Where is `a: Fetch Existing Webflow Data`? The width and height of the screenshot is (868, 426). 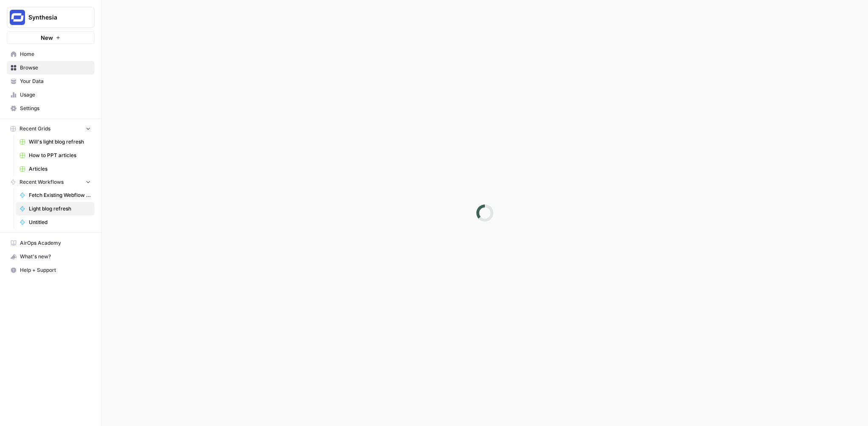
a: Fetch Existing Webflow Data is located at coordinates (55, 196).